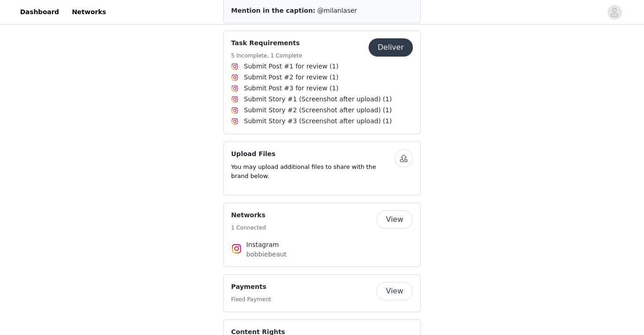 Image resolution: width=644 pixels, height=335 pixels. What do you see at coordinates (317, 121) in the screenshot?
I see `span: Submit Story #3 (Screenshot after upload) (1)` at bounding box center [317, 121].